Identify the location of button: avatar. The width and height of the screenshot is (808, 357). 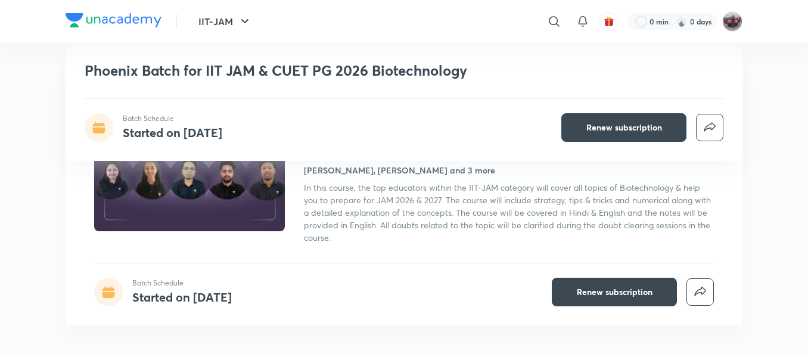
(609, 21).